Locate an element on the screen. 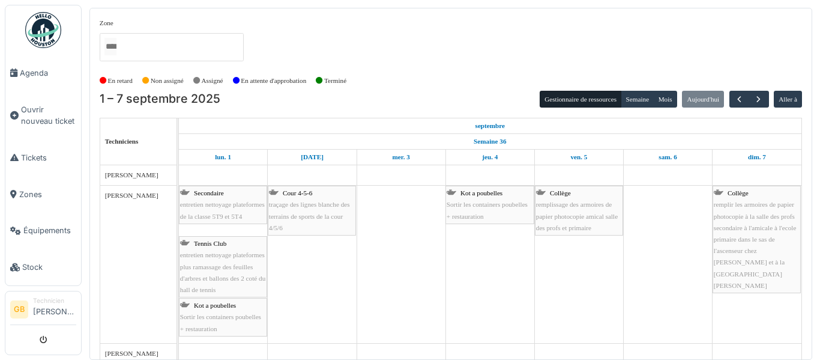  h2: 1 – 7 septembre 2025 is located at coordinates (160, 99).